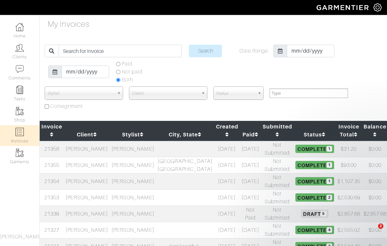 The width and height of the screenshot is (387, 246). What do you see at coordinates (329, 229) in the screenshot?
I see `span: 4` at bounding box center [329, 229].